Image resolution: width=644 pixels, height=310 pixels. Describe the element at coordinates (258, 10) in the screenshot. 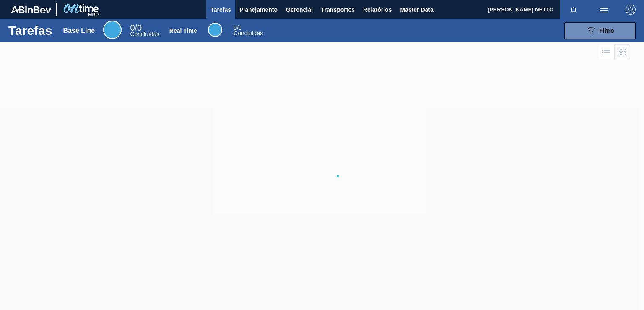

I see `span: Planejamento` at that location.